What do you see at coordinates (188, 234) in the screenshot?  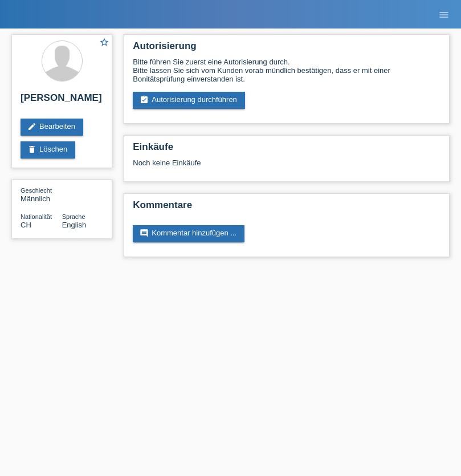 I see `a: commentKommentar hinzufügen ...` at bounding box center [188, 234].